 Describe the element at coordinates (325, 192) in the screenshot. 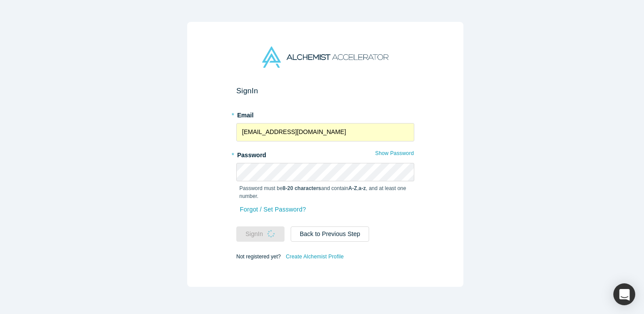

I see `p: Password must be and contain , , and at least one number.` at that location.